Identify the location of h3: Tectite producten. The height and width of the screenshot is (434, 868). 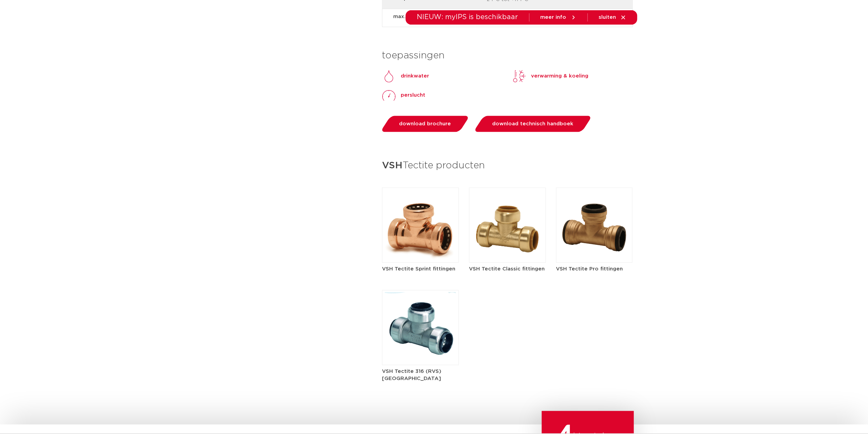
(507, 166).